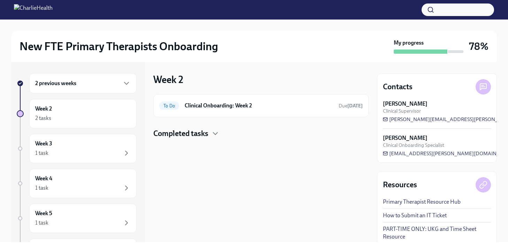 This screenshot has height=249, width=508. I want to click on a: Week 31 task, so click(77, 148).